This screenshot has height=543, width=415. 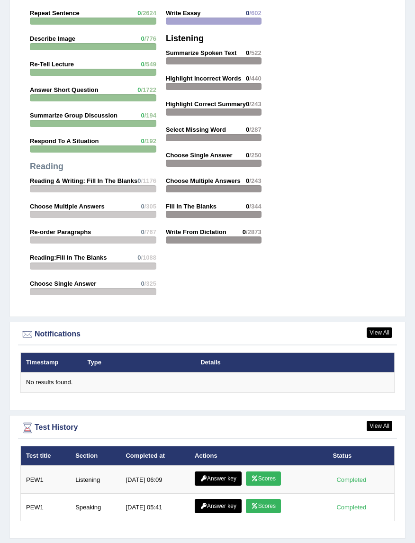 I want to click on div: No results found., so click(x=208, y=382).